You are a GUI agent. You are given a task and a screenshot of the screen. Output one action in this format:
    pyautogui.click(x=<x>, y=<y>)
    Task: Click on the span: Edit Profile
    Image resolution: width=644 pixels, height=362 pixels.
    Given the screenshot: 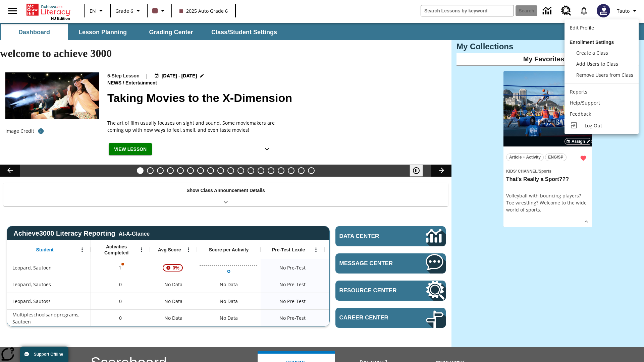 What is the action you would take?
    pyautogui.click(x=582, y=28)
    